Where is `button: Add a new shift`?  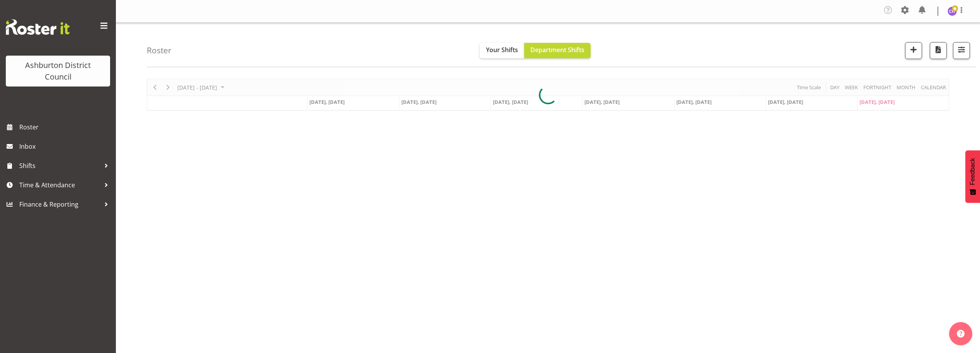
button: Add a new shift is located at coordinates (913, 51).